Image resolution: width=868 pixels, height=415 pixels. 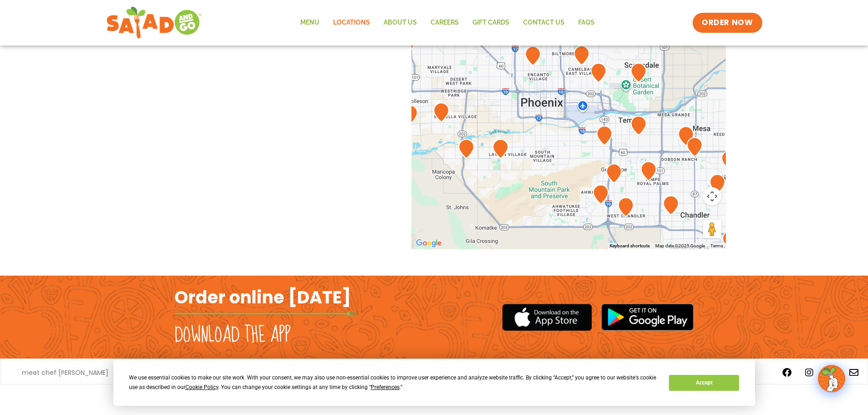 I want to click on img: new-SAG-logo-768×292, so click(x=154, y=23).